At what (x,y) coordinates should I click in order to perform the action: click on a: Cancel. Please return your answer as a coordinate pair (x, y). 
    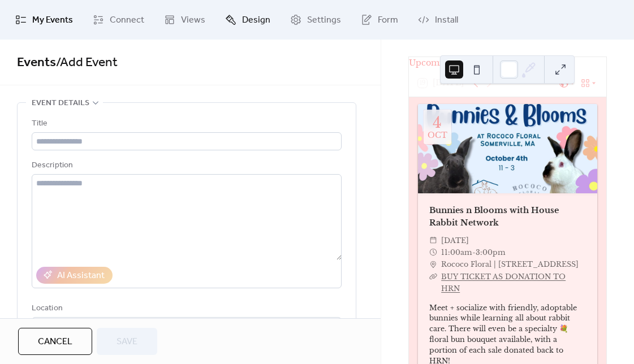
    Looking at the image, I should click on (55, 341).